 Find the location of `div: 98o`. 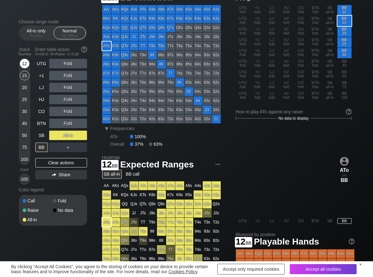

div: 98o is located at coordinates (152, 64).